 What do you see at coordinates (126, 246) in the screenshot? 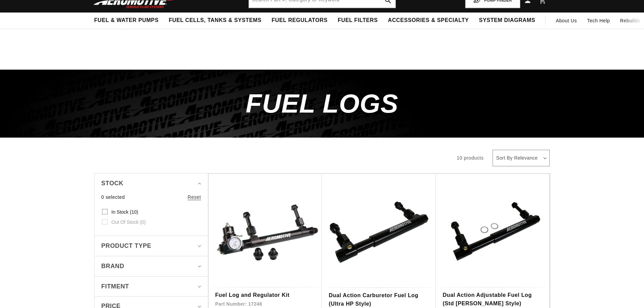
I see `span: Product type` at bounding box center [126, 246].